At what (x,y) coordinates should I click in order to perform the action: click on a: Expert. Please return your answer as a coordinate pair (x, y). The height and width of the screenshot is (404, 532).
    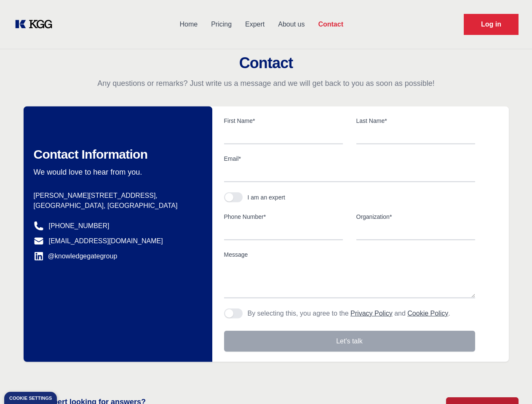
    Looking at the image, I should click on (255, 24).